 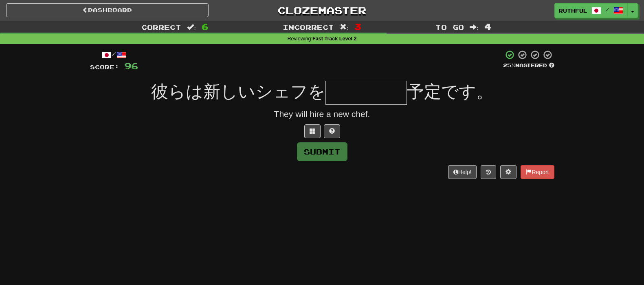 What do you see at coordinates (450, 27) in the screenshot?
I see `span: To go` at bounding box center [450, 27].